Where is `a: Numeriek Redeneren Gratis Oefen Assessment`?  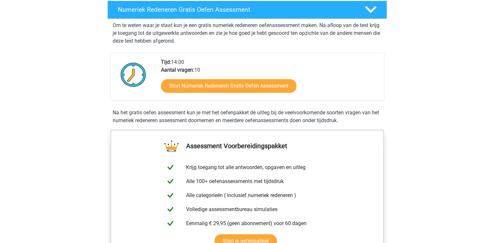
a: Numeriek Redeneren Gratis Oefen Assessment is located at coordinates (247, 10).